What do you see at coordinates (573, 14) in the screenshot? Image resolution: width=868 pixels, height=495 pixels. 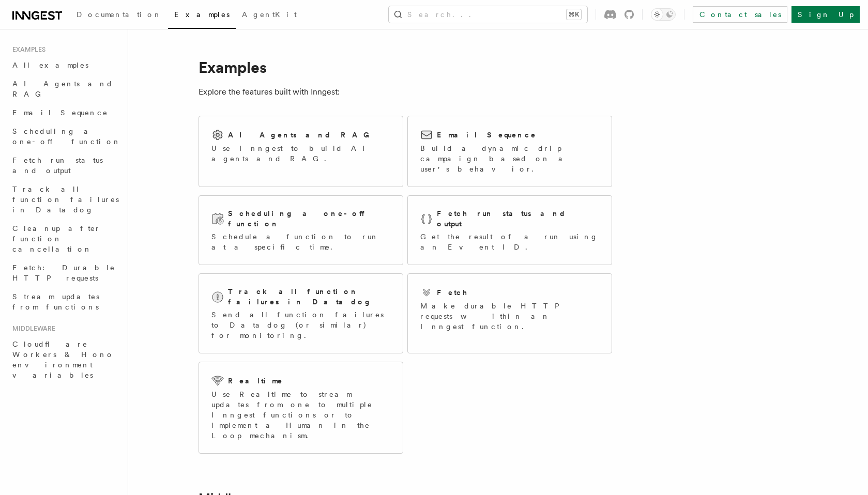 I see `kbd: ⌘K` at bounding box center [573, 14].